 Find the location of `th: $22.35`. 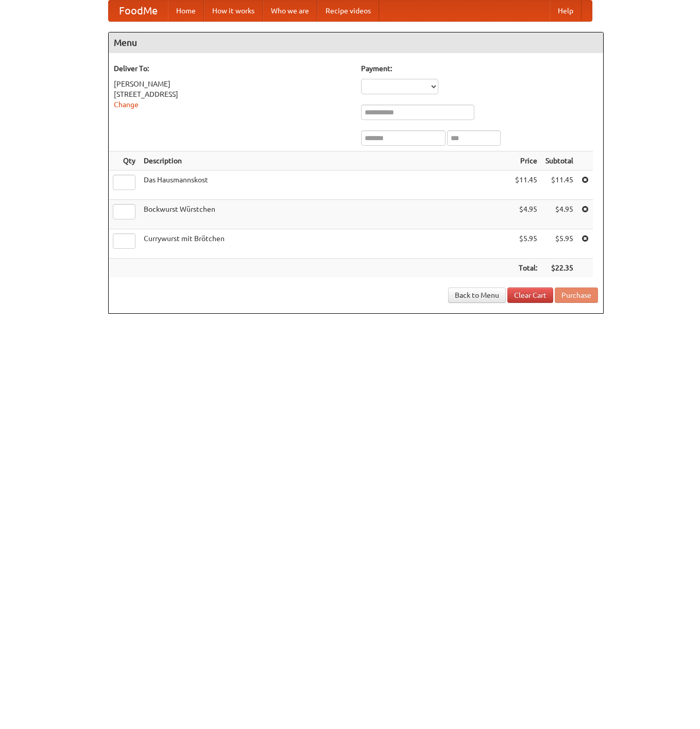

th: $22.35 is located at coordinates (559, 268).